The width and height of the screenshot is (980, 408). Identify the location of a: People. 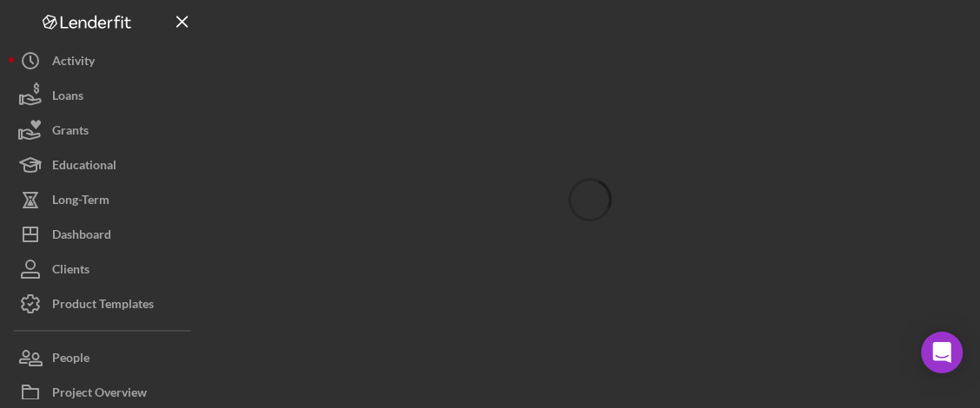
(105, 358).